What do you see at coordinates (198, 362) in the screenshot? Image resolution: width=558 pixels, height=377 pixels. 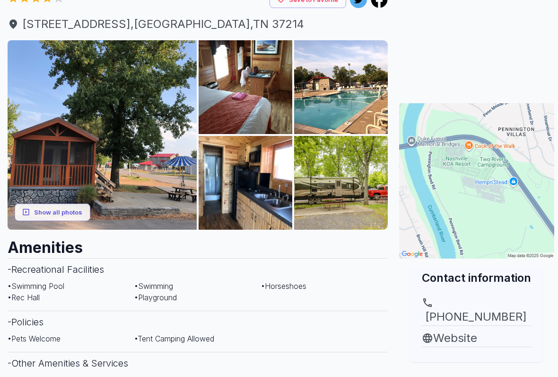 I see `h3: - Other Amenities & Services` at bounding box center [198, 362].